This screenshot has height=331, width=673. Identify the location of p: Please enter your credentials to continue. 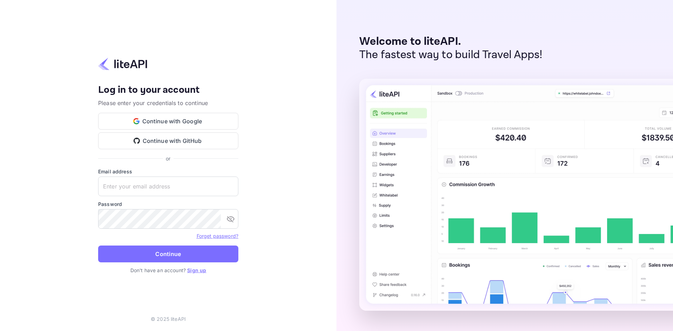
(168, 103).